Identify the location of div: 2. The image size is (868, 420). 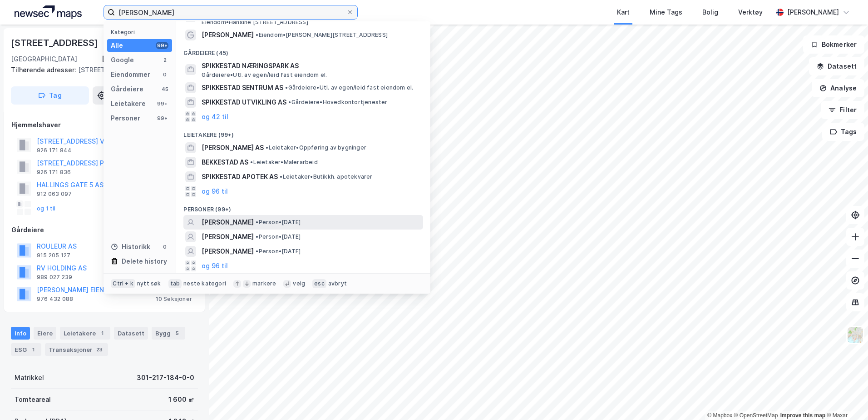
(165, 60).